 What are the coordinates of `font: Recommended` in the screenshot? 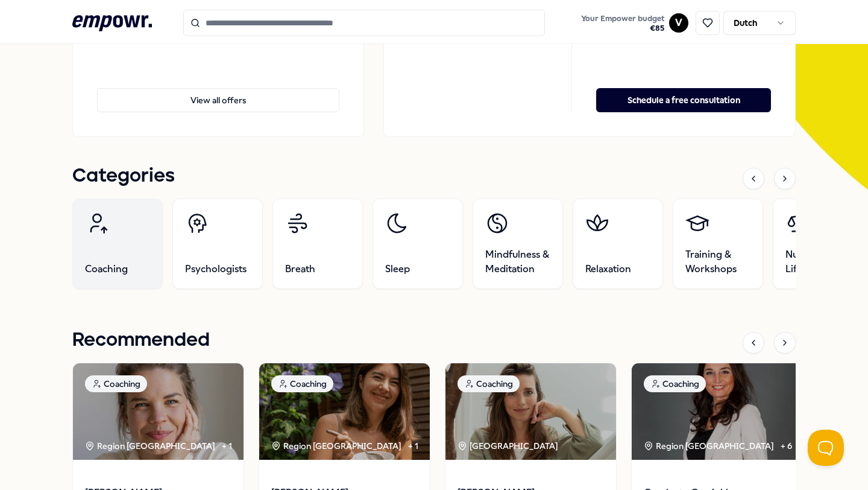 It's located at (141, 340).